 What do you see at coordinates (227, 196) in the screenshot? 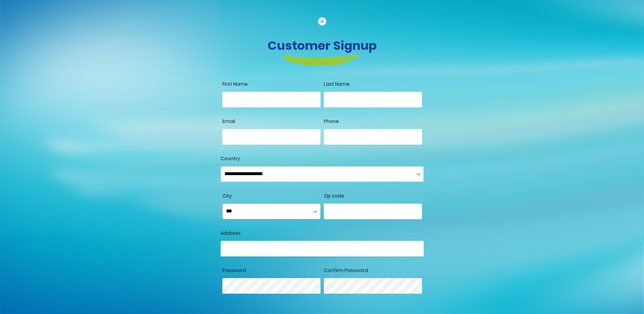
I see `span: City` at bounding box center [227, 196].